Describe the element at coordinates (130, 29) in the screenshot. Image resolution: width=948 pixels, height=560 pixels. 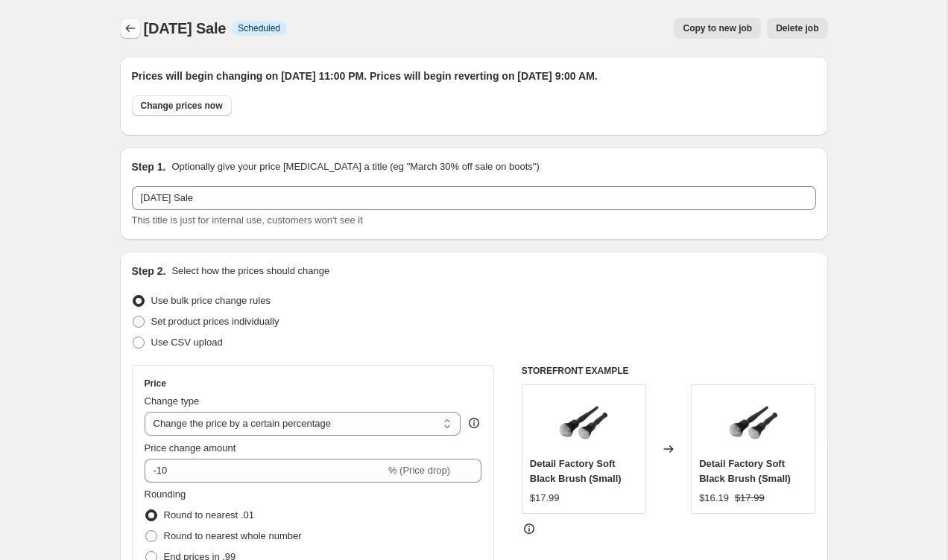
I see `button: Price change jobs` at that location.